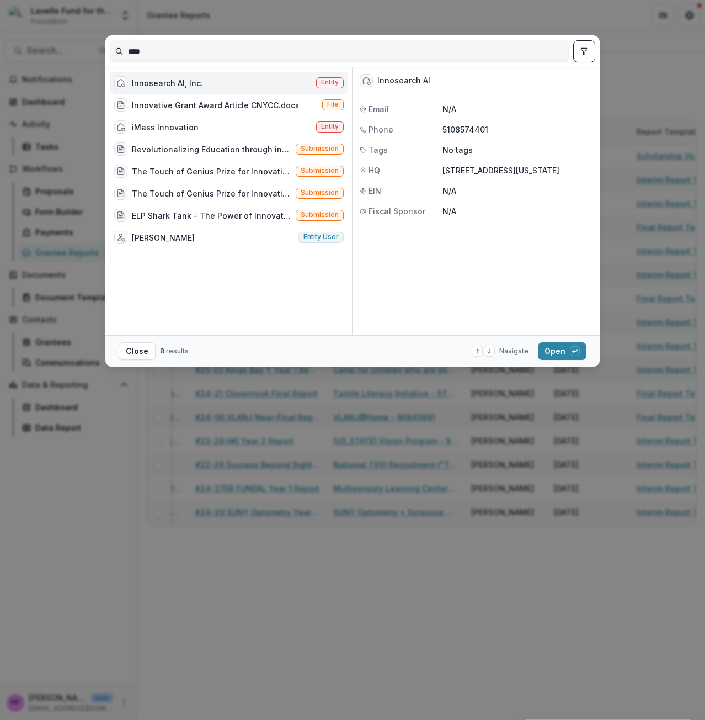  What do you see at coordinates (321, 237) in the screenshot?
I see `span: Entity user` at bounding box center [321, 237].